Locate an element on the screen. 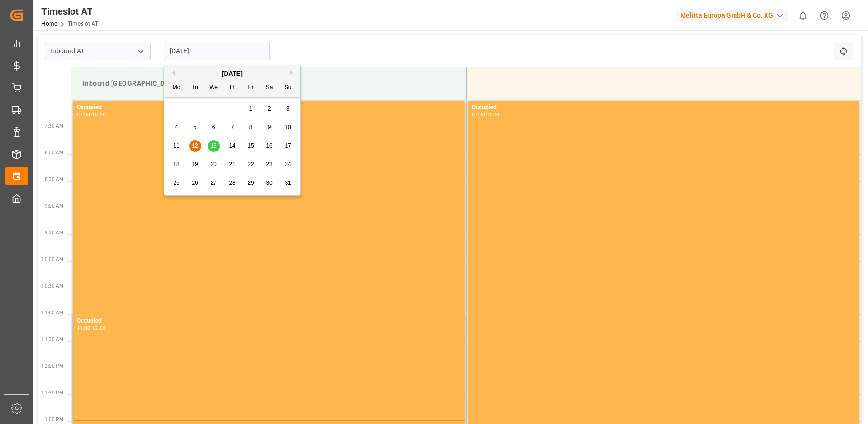 The width and height of the screenshot is (868, 424). span: 7:30 AM is located at coordinates (54, 126).